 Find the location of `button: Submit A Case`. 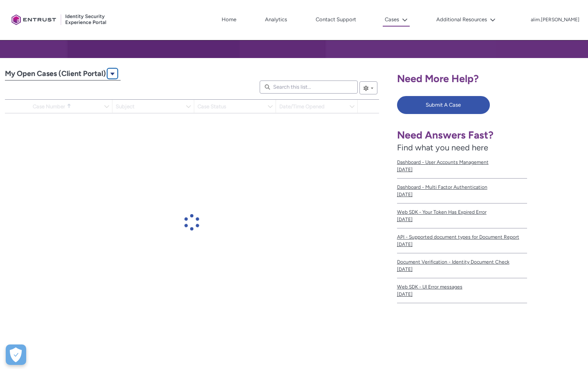

button: Submit A Case is located at coordinates (443, 105).